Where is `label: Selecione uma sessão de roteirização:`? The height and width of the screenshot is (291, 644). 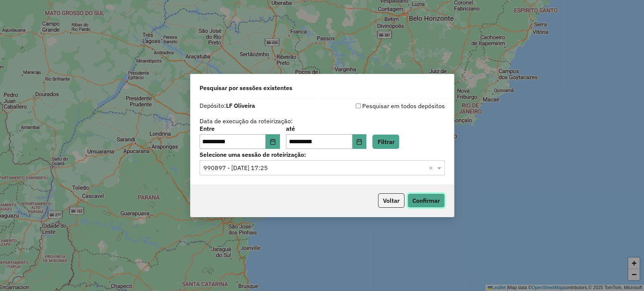
label: Selecione uma sessão de roteirização: is located at coordinates (322, 155).